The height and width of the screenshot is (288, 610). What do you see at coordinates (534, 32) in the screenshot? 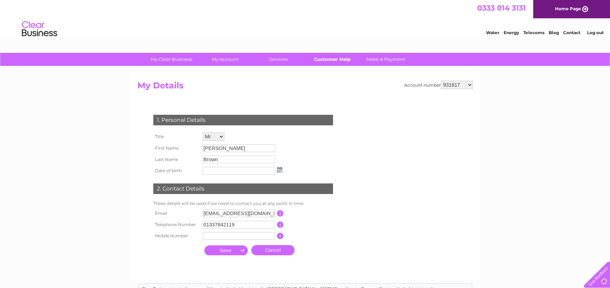
I see `a: Telecoms` at bounding box center [534, 32].